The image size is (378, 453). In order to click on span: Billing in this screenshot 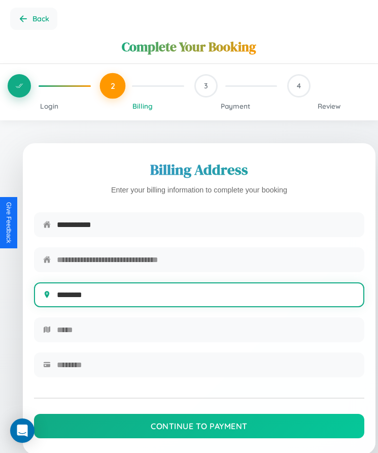, I will do `click(143, 106)`.